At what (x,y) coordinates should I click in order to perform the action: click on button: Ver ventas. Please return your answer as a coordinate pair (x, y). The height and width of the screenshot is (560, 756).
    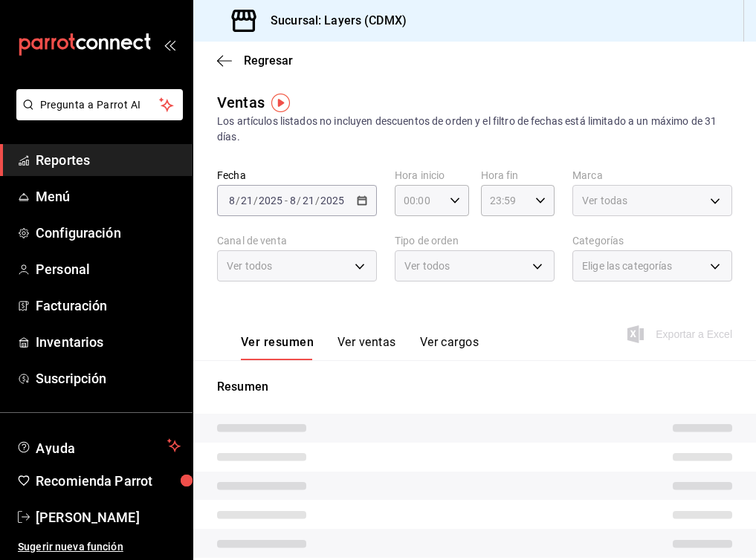
    Looking at the image, I should click on (366, 348).